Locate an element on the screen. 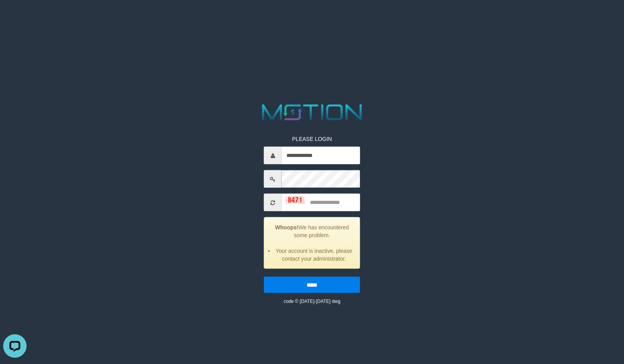 The height and width of the screenshot is (364, 624). div: We has encountered some problem. is located at coordinates (312, 243).